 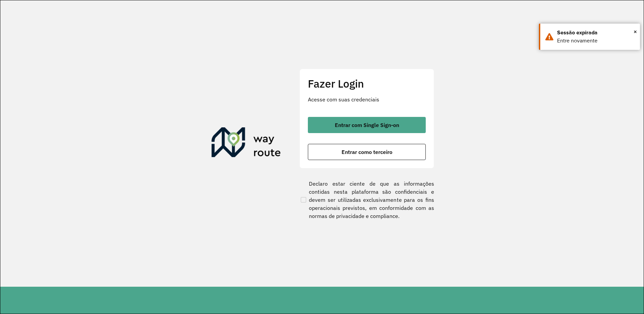 I want to click on h2: Fazer Login, so click(x=367, y=83).